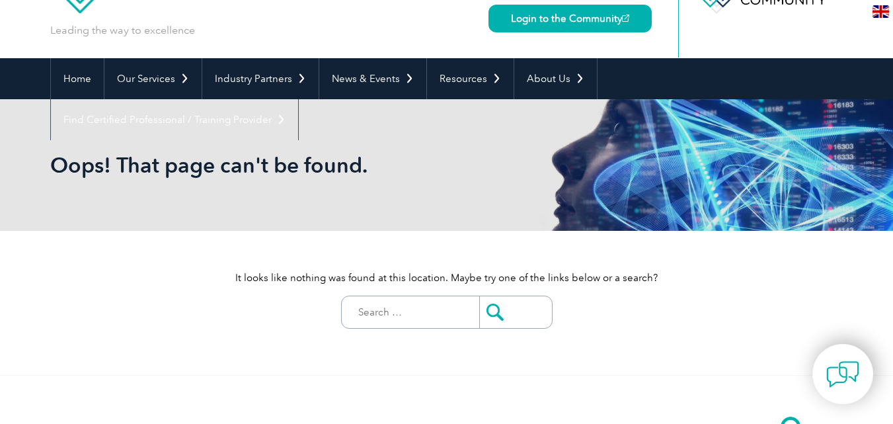  I want to click on img: en, so click(881, 11).